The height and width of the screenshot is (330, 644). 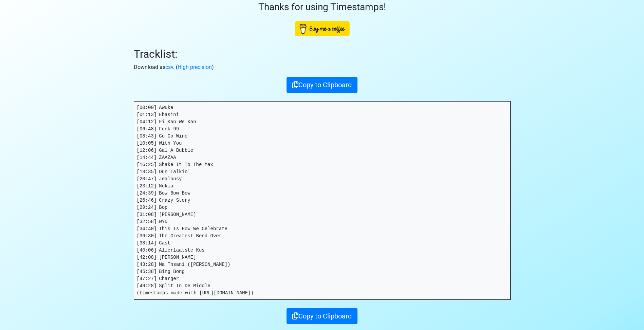 I want to click on pre: [00:00] Awuke [01:13] Ebasini [04:12] Fi Kan We Kan [06:48] Funk 99 [08:43] Go Go Wine [10:05] Wi..., so click(x=322, y=200).